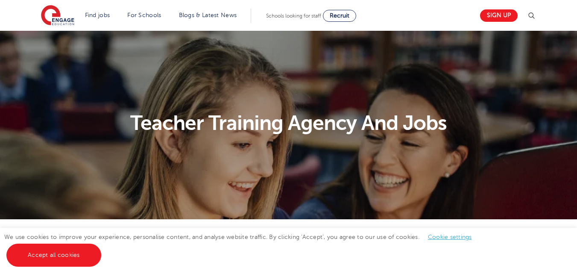 Image resolution: width=577 pixels, height=274 pixels. I want to click on h1: Teacher Training Agency And Jobs, so click(288, 123).